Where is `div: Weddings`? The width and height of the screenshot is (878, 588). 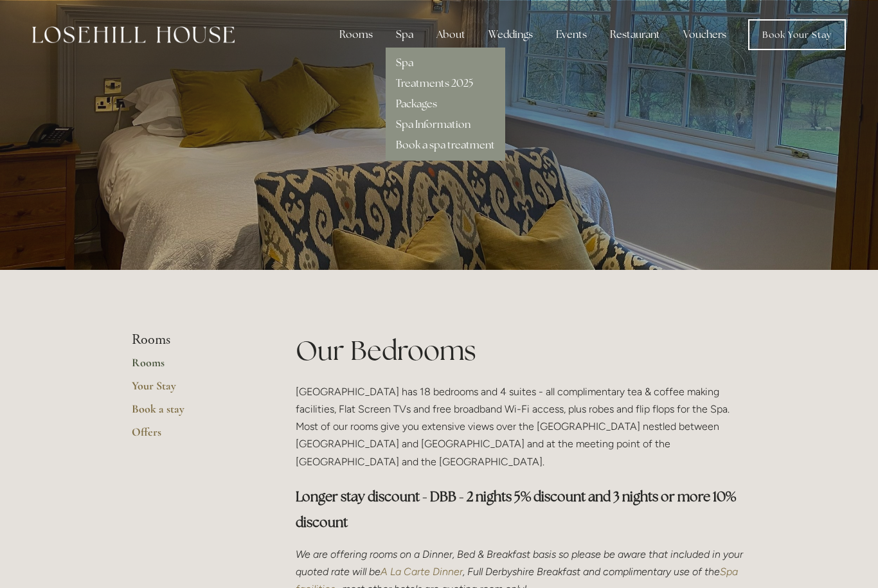
div: Weddings is located at coordinates (510, 35).